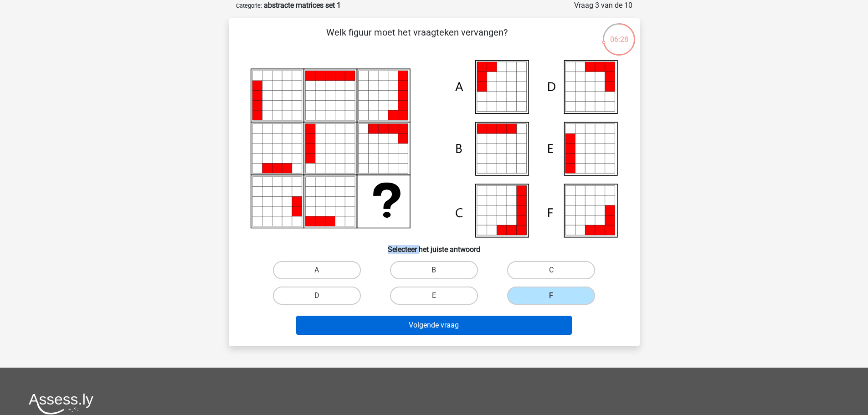 The height and width of the screenshot is (415, 868). I want to click on label: A, so click(317, 270).